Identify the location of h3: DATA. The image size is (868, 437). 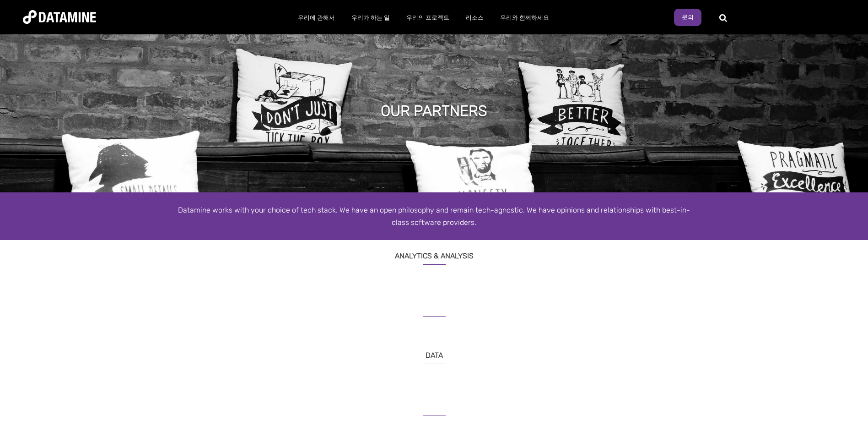
(435, 352).